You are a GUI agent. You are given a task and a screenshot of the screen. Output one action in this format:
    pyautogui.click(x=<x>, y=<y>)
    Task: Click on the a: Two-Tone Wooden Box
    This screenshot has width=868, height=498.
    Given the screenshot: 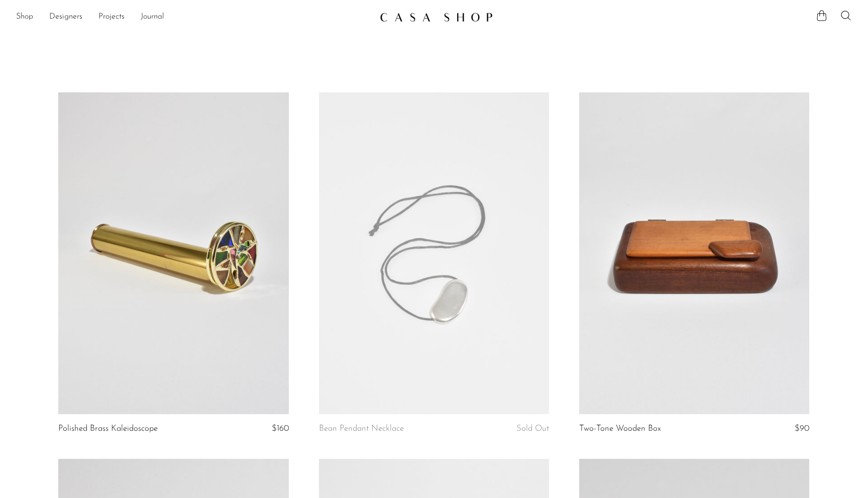 What is the action you would take?
    pyautogui.click(x=619, y=429)
    